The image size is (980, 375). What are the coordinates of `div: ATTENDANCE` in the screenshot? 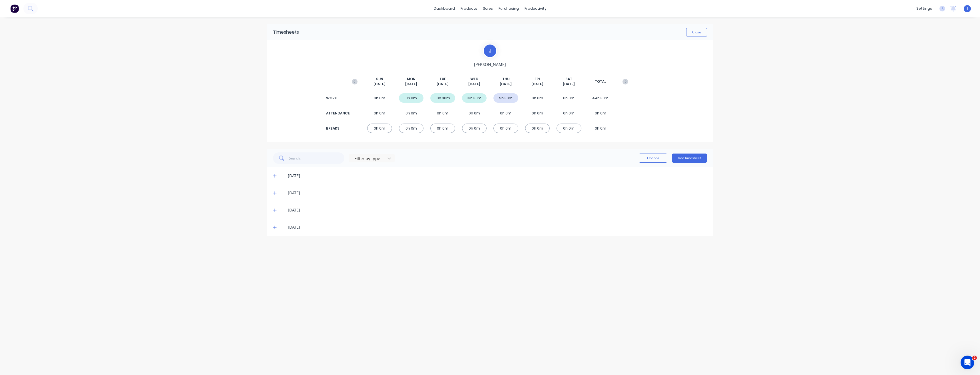 It's located at (338, 114).